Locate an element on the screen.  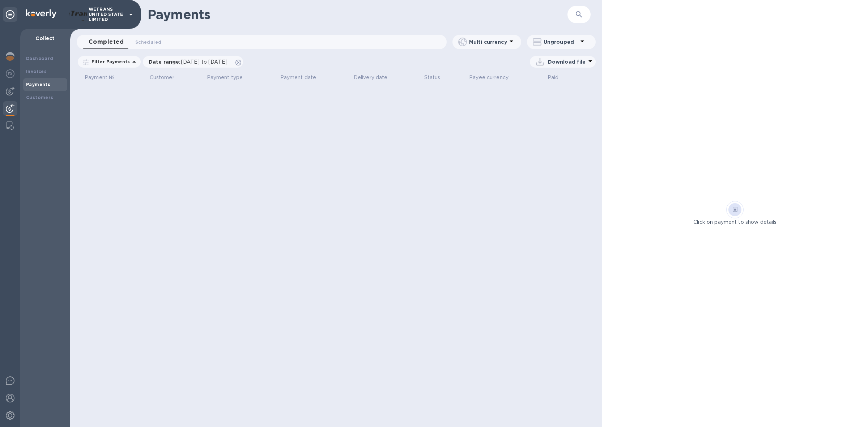
span: Payment № is located at coordinates (104, 78).